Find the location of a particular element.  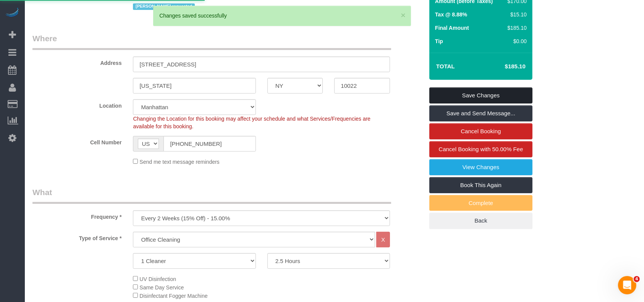

label: Type of Service * is located at coordinates (77, 237).